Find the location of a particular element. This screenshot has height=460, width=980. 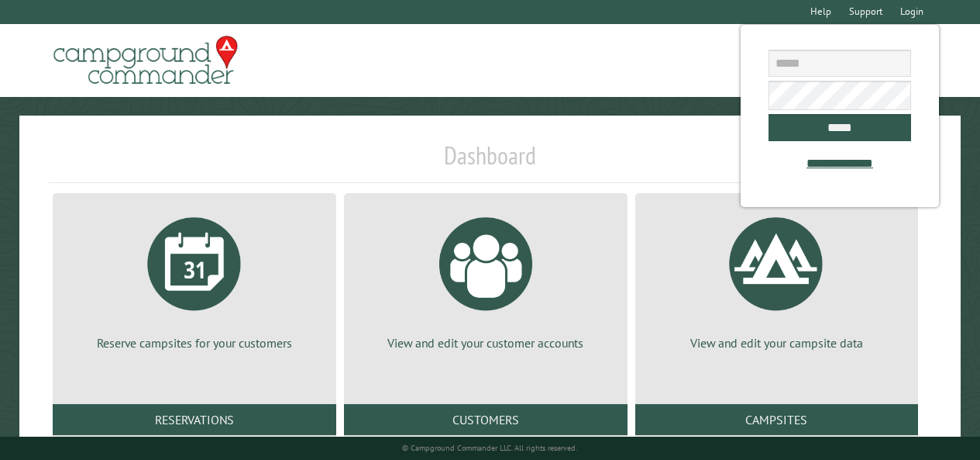

p: View and edit your customer accounts is located at coordinates (486, 343).